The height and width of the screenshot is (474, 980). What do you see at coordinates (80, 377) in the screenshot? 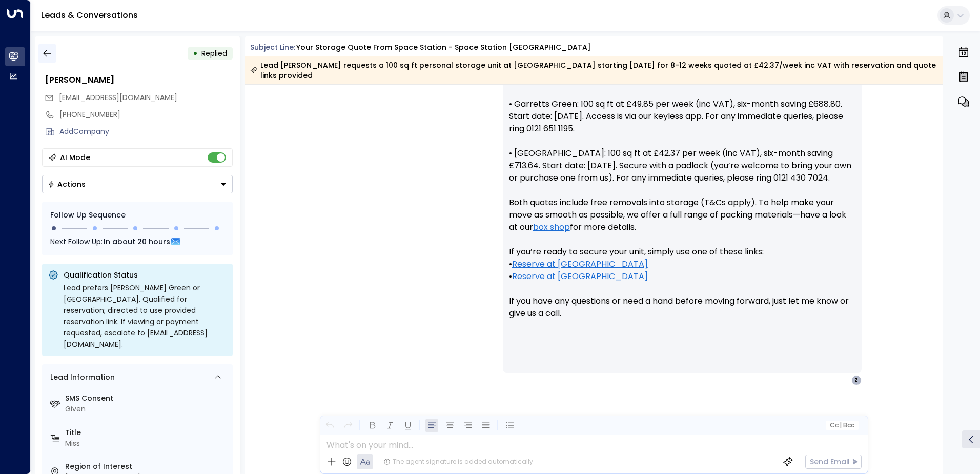
I see `div: Lead Information` at bounding box center [80, 377].